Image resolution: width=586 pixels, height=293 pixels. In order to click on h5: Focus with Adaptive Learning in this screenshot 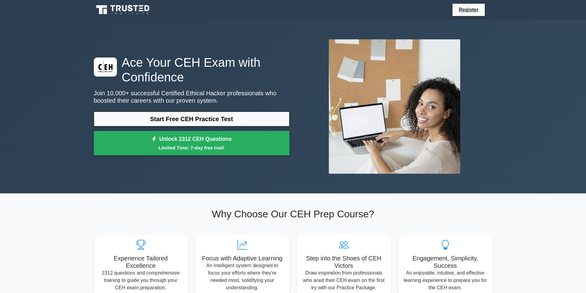, I will do `click(242, 258)`.